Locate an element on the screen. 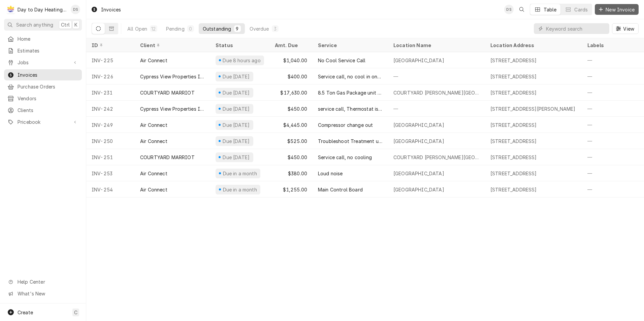 Image resolution: width=644 pixels, height=321 pixels. span: Pricebook is located at coordinates (43, 122).